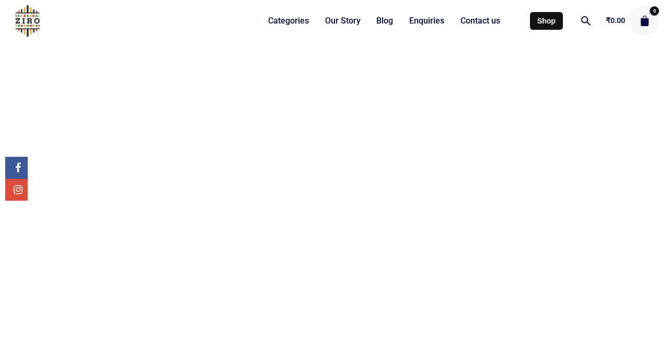 Image resolution: width=669 pixels, height=357 pixels. What do you see at coordinates (288, 21) in the screenshot?
I see `span: Categories` at bounding box center [288, 21].